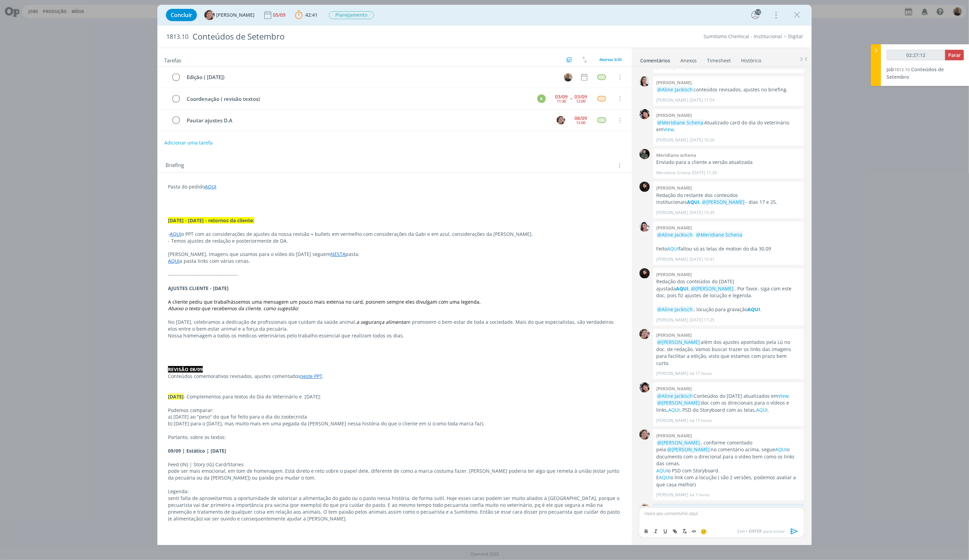 This screenshot has height=560, width=969. What do you see at coordinates (729, 249) in the screenshot?
I see `p: Feito faltou só as telas de motion do dia 30.09` at bounding box center [729, 249].